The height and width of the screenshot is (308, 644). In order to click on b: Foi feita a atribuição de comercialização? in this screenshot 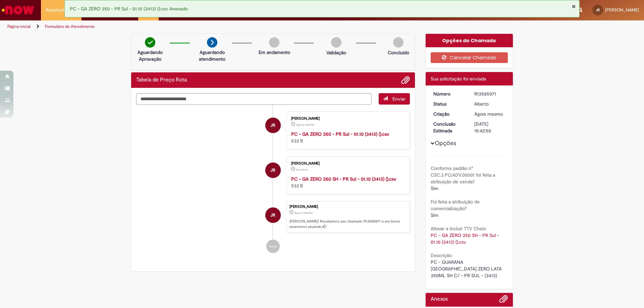, I will do `click(455, 205)`.